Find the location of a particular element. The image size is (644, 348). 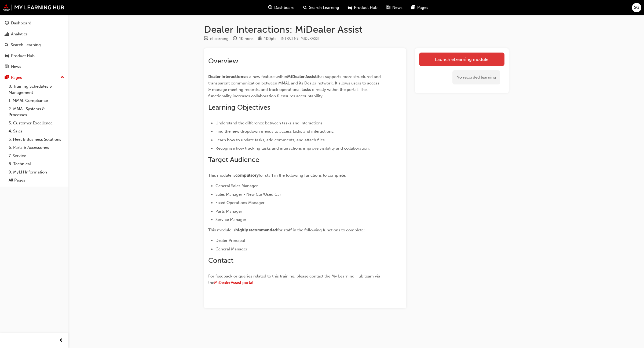

a: 5. Fleet & Business Solutions is located at coordinates (36, 139).